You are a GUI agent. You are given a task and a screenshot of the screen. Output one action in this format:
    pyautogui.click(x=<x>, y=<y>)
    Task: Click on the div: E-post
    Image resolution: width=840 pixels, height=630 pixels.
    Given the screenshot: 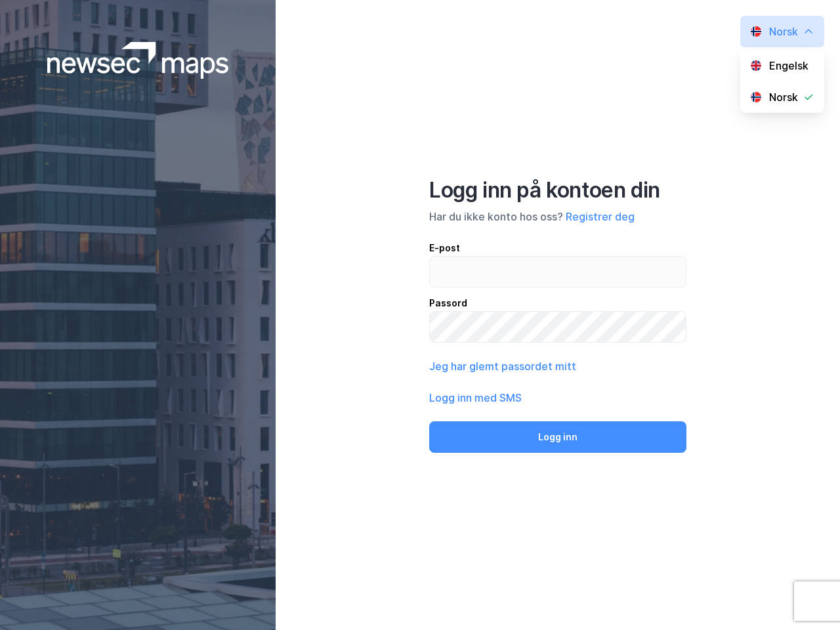 What is the action you would take?
    pyautogui.click(x=558, y=248)
    